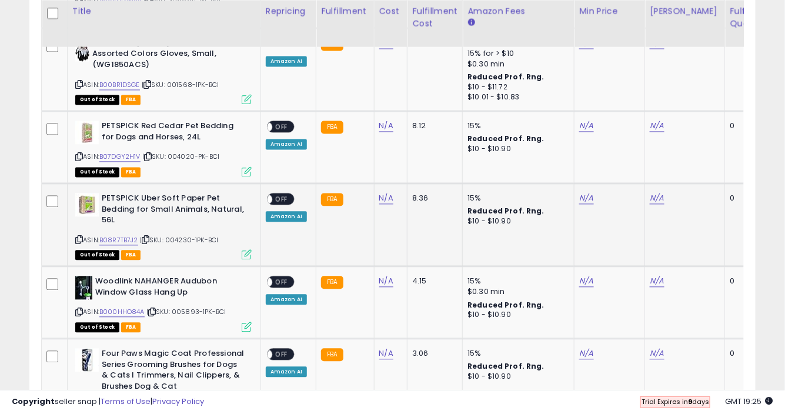  What do you see at coordinates (471, 23) in the screenshot?
I see `small: Amazon Fees.` at bounding box center [471, 23].